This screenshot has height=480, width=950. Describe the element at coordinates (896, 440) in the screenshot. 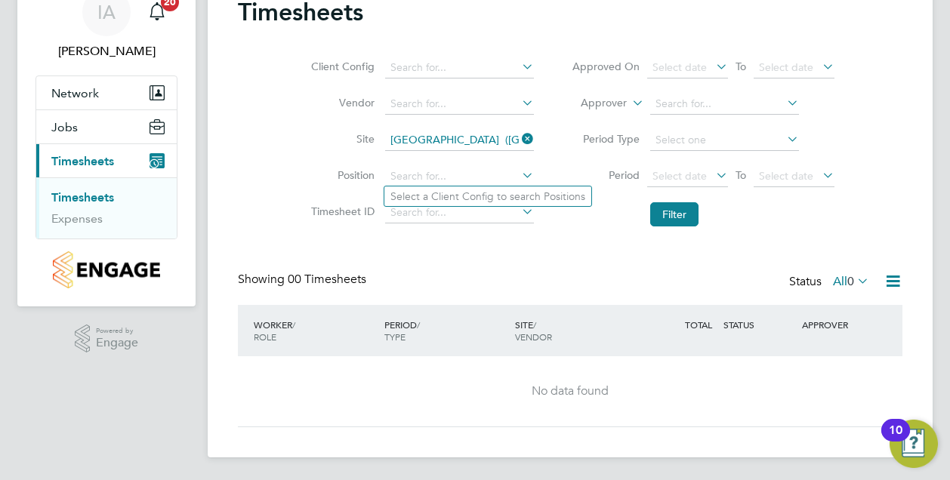

I see `div: 10` at that location.